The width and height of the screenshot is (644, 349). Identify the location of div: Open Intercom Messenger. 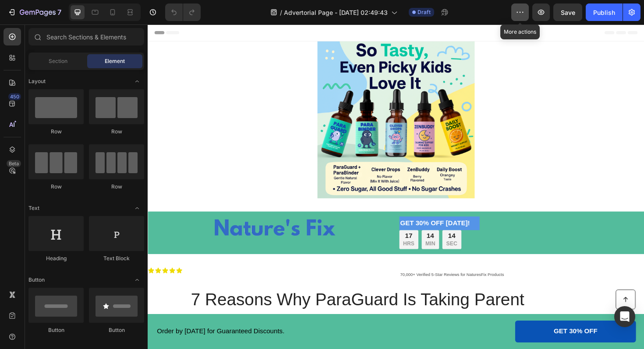
(625, 317).